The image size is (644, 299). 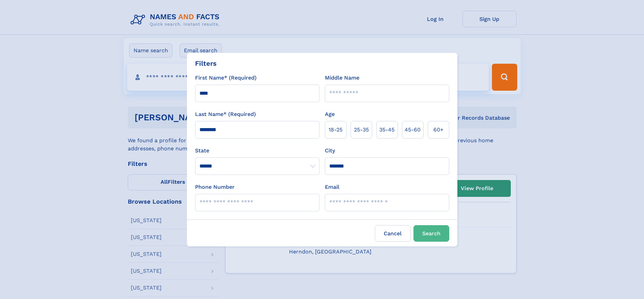 What do you see at coordinates (215, 187) in the screenshot?
I see `label: Phone Number` at bounding box center [215, 187].